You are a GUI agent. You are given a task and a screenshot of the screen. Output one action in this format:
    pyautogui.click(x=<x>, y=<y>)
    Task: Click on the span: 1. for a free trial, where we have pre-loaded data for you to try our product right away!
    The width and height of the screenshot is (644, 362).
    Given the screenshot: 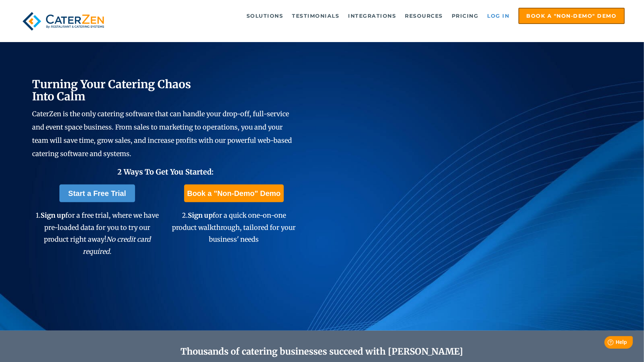 What is the action you would take?
    pyautogui.click(x=97, y=233)
    